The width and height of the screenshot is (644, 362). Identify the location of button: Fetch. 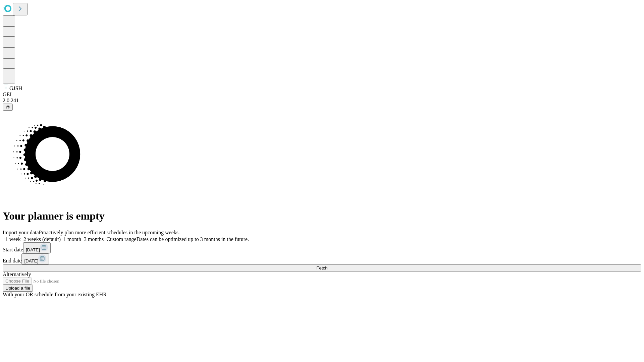
(322, 268).